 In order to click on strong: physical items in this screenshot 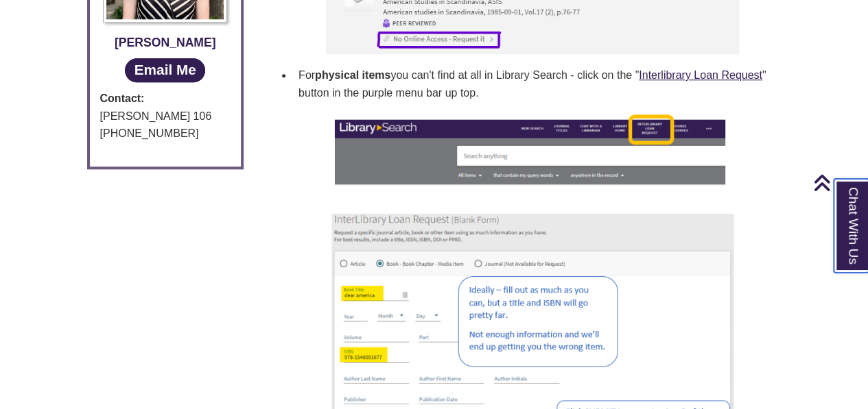, I will do `click(352, 75)`.